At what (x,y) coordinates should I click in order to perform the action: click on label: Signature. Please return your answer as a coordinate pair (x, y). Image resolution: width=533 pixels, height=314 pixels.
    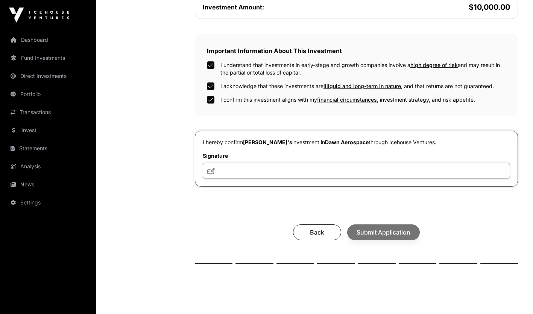
    Looking at the image, I should click on (356, 156).